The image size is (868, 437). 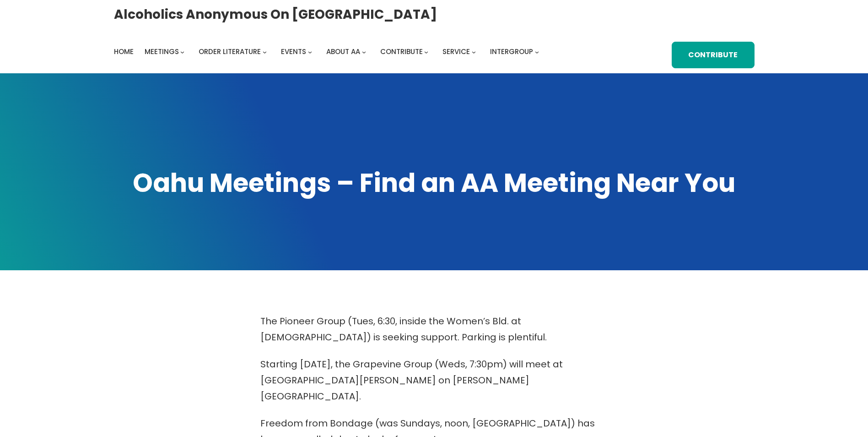 I want to click on nav: Intergroup, so click(x=328, y=52).